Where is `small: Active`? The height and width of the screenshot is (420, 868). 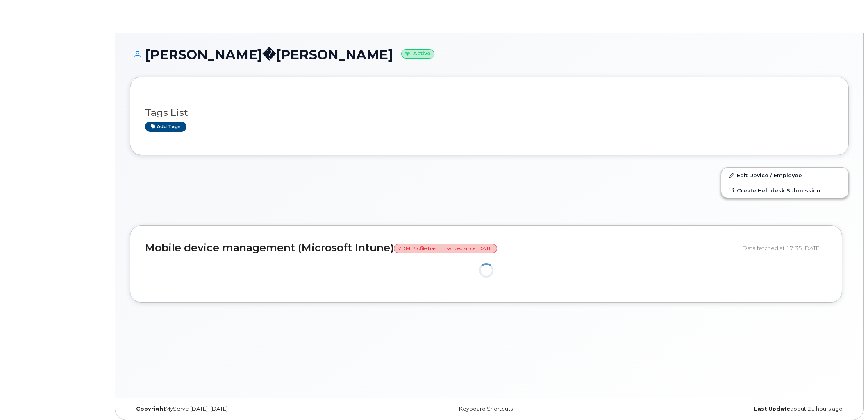 small: Active is located at coordinates (417, 54).